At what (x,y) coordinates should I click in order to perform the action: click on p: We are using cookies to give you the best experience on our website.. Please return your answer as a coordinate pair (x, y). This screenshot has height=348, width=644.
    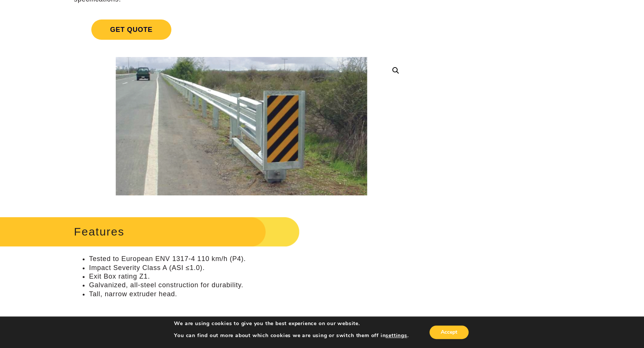
    Looking at the image, I should click on (291, 324).